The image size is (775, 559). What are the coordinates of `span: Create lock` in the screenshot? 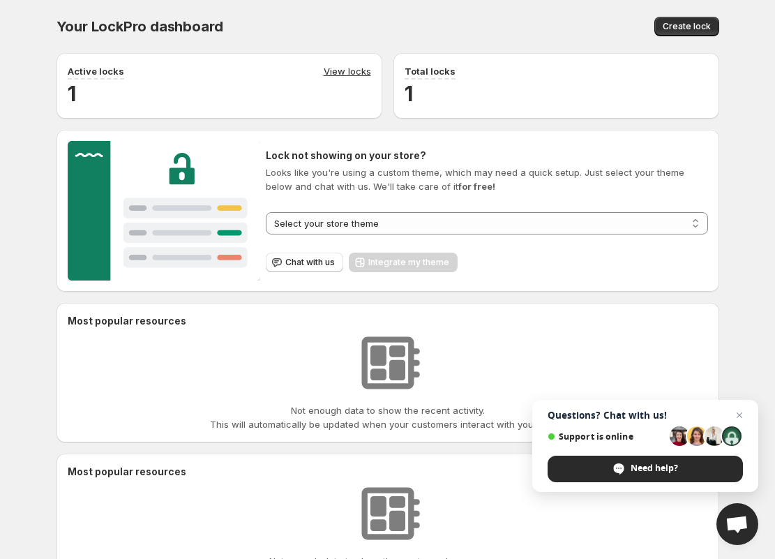 It's located at (687, 27).